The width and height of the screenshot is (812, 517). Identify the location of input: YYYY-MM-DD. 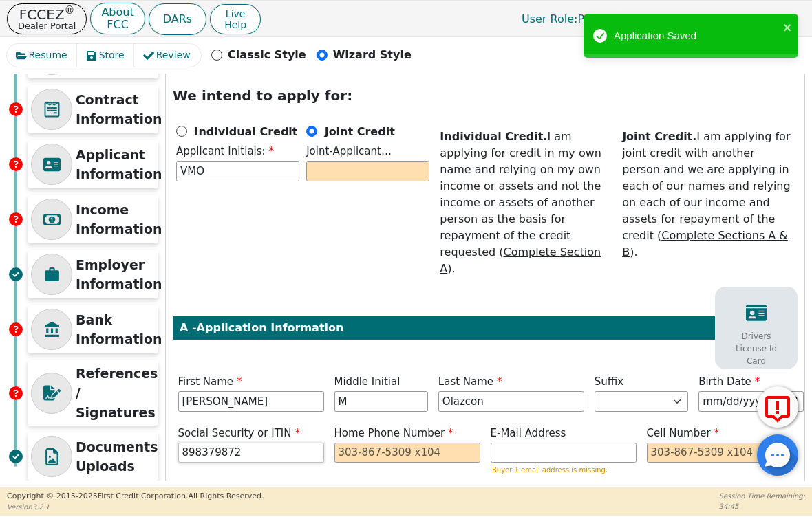
(750, 402).